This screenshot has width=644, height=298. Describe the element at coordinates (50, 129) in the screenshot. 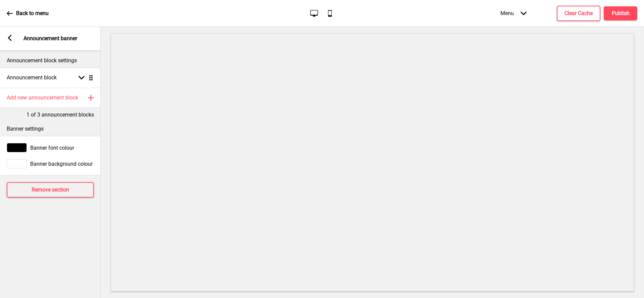

I see `p: Banner settings` at that location.